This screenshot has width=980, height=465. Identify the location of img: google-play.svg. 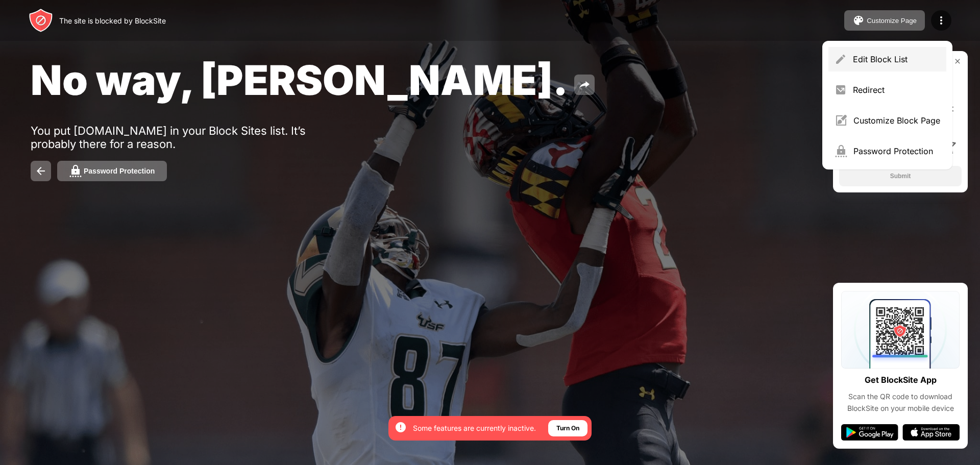
(870, 432).